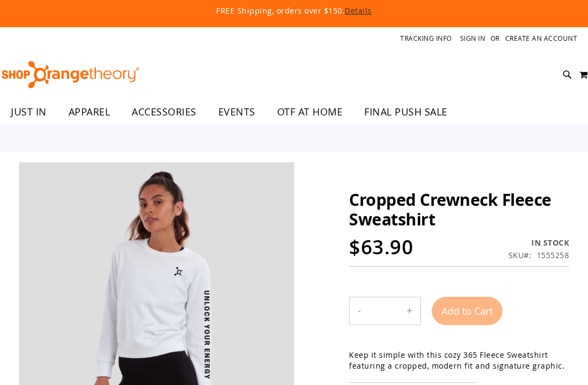 This screenshot has height=385, width=588. Describe the element at coordinates (541, 38) in the screenshot. I see `a: Create an Account` at that location.